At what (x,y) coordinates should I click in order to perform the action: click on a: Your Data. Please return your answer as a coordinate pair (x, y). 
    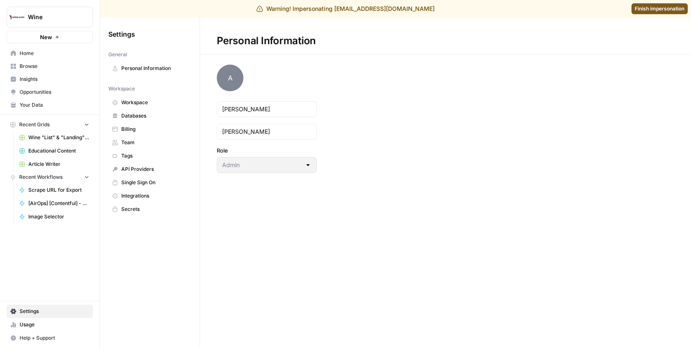
    Looking at the image, I should click on (50, 105).